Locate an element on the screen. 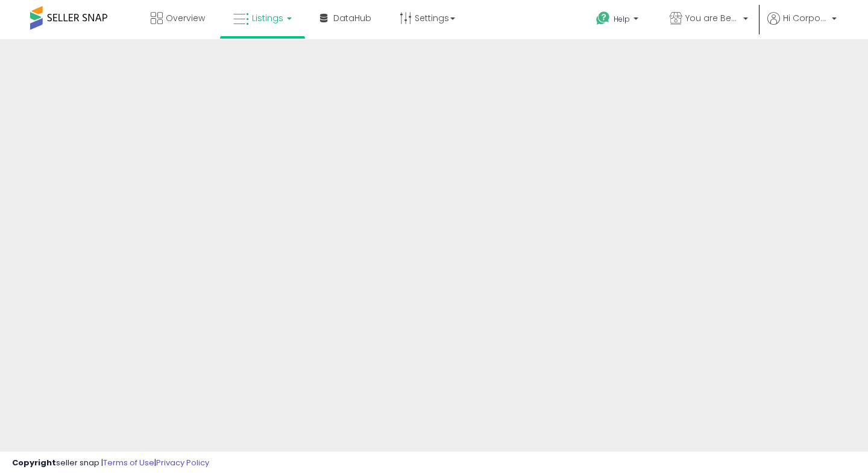 The height and width of the screenshot is (475, 868). a: Privacy Policy is located at coordinates (182, 463).